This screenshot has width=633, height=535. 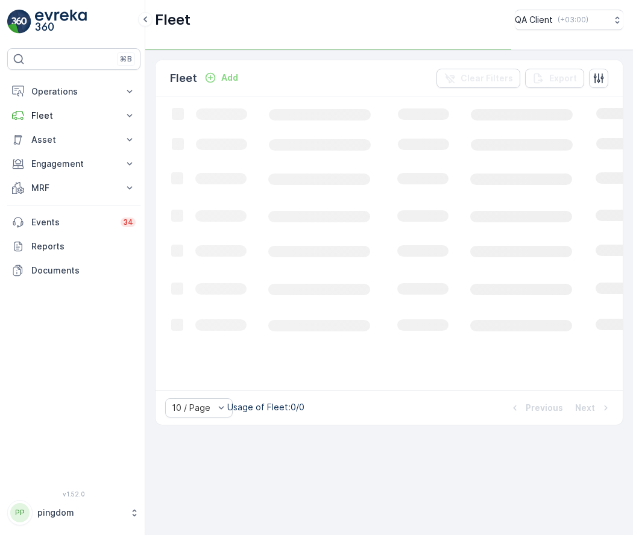 What do you see at coordinates (584, 408) in the screenshot?
I see `p: Next` at bounding box center [584, 408].